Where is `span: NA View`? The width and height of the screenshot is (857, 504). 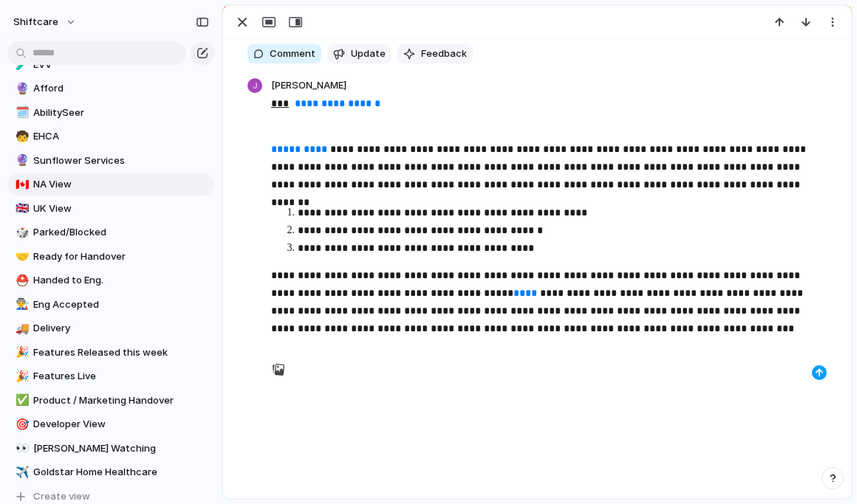
span: NA View is located at coordinates (121, 185).